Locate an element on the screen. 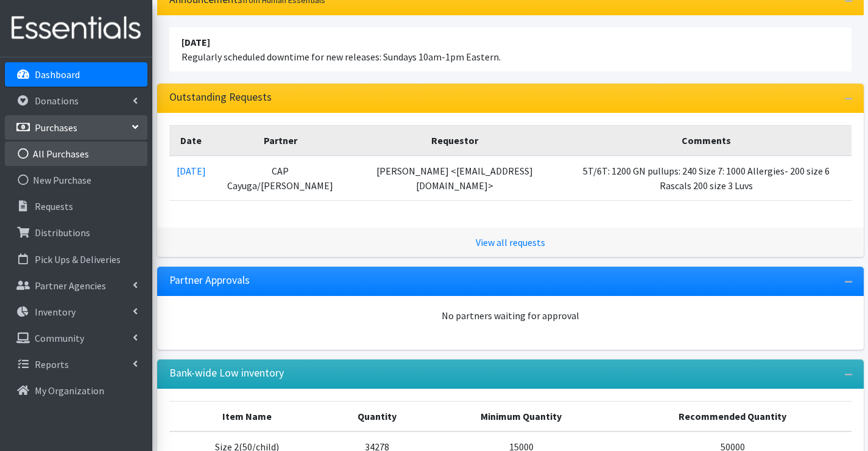  div: No partners waiting for approval is located at coordinates (511, 316).